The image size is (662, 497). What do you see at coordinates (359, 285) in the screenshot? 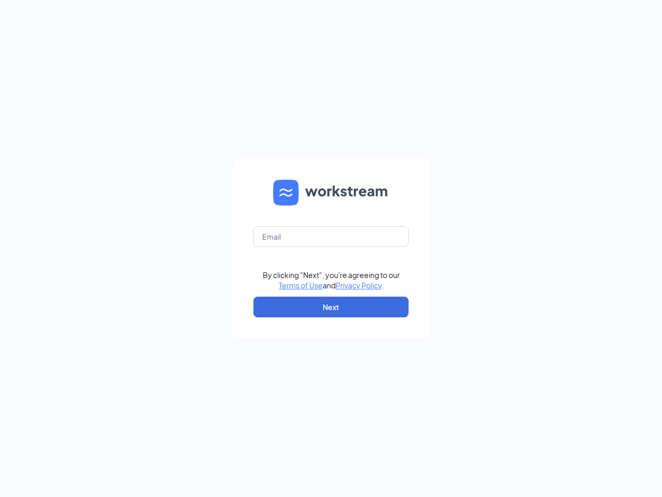
I see `a: Privacy Policy` at bounding box center [359, 285].